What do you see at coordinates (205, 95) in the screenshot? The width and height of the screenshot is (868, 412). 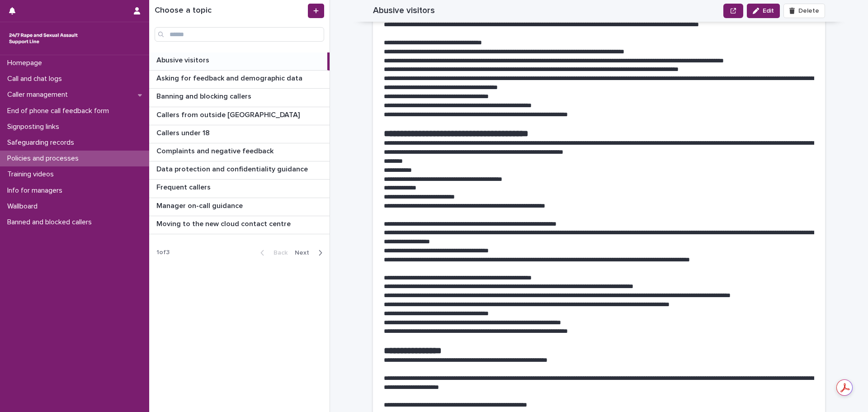 I see `p: Banning and blocking callers` at bounding box center [205, 95].